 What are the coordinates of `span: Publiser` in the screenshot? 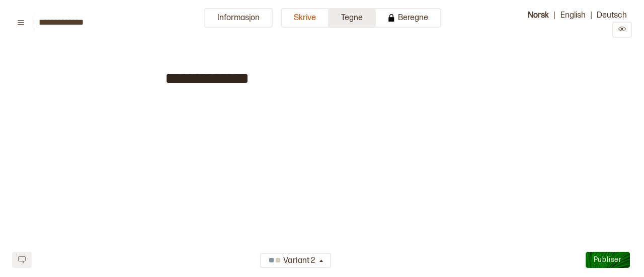 It's located at (608, 259).